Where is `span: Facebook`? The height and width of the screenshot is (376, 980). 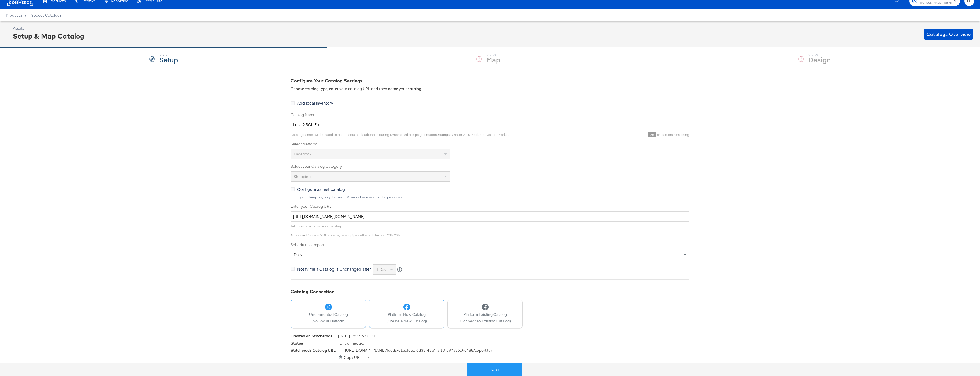 span: Facebook is located at coordinates (302, 154).